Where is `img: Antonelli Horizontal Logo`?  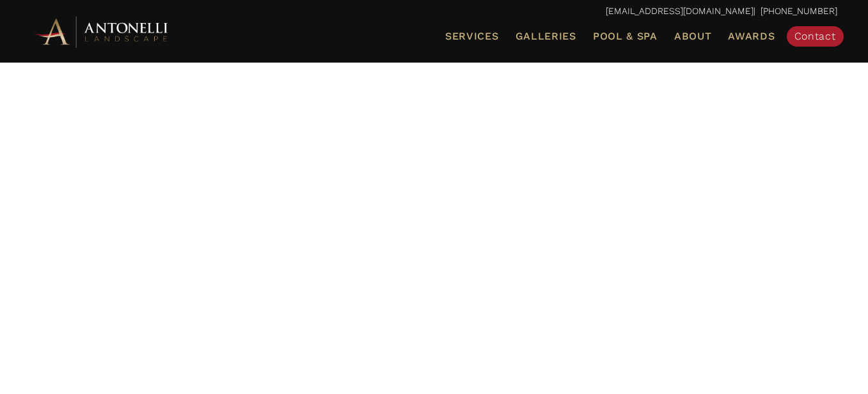
img: Antonelli Horizontal Logo is located at coordinates (102, 31).